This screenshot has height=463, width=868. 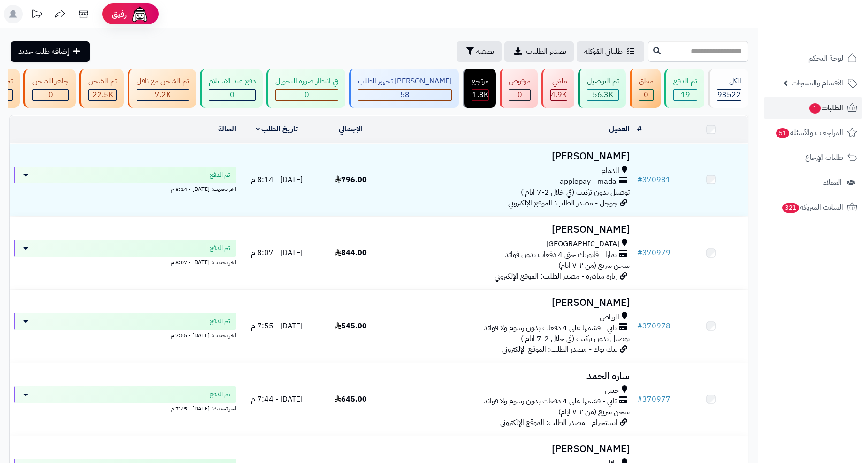 I want to click on a: تاريخ الطلب, so click(x=277, y=129).